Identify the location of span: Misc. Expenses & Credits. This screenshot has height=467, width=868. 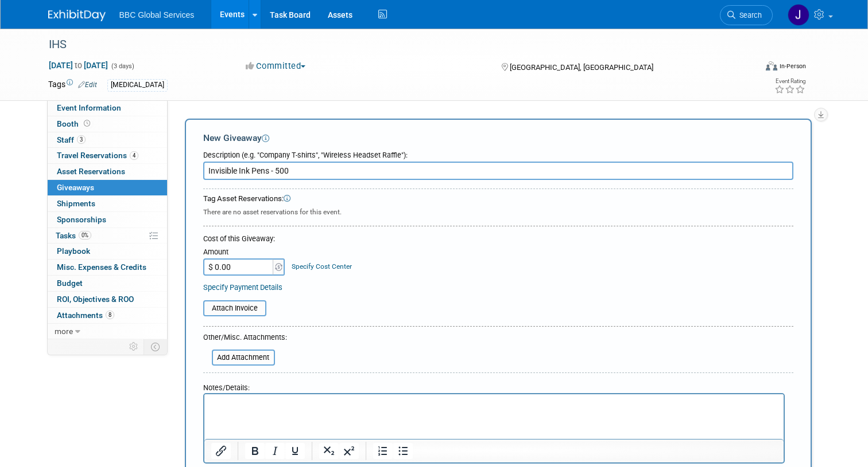
(102, 267).